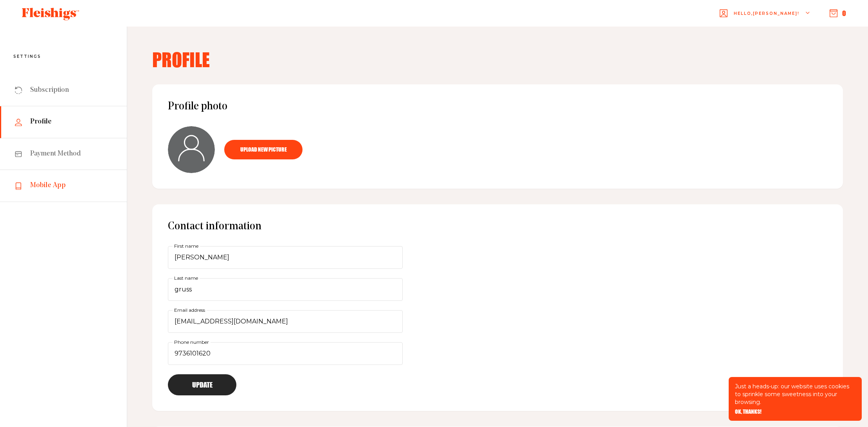 The image size is (868, 427). What do you see at coordinates (838, 13) in the screenshot?
I see `button: 0` at bounding box center [838, 13].